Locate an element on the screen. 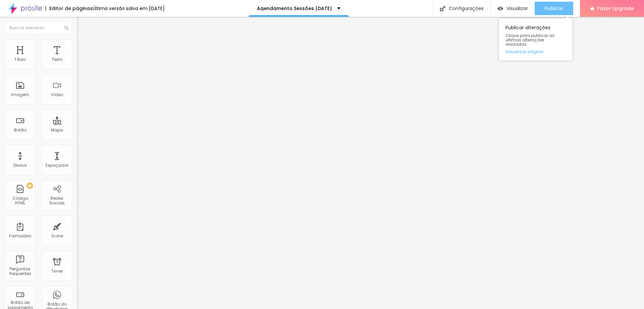 This screenshot has height=309, width=644. input: Buscar elemento is located at coordinates (39, 28).